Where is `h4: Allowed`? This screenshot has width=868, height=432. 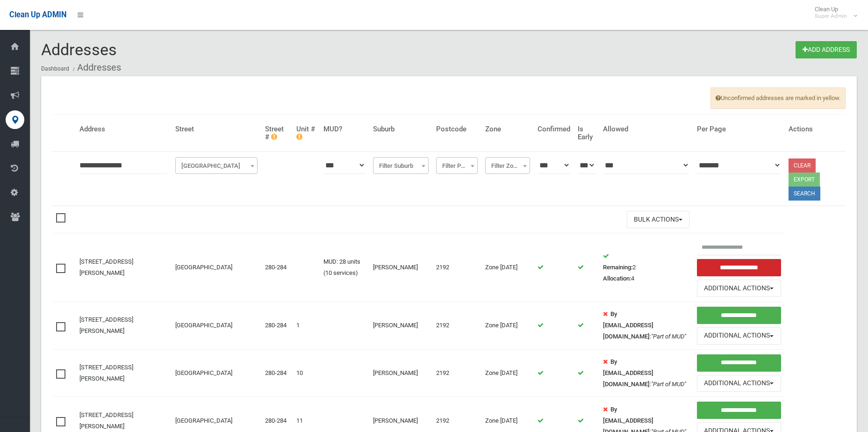
h4: Allowed is located at coordinates (646, 129).